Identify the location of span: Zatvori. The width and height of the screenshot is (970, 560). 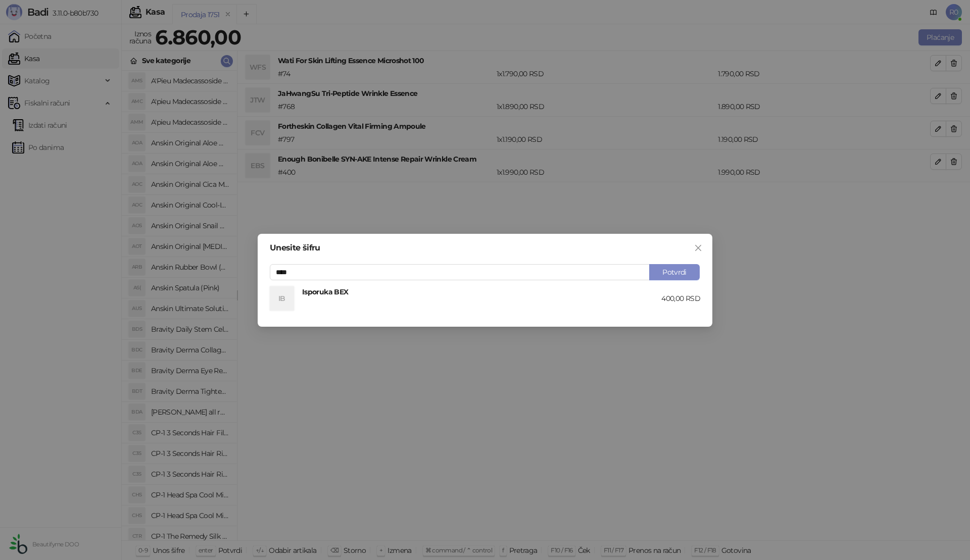
(698, 248).